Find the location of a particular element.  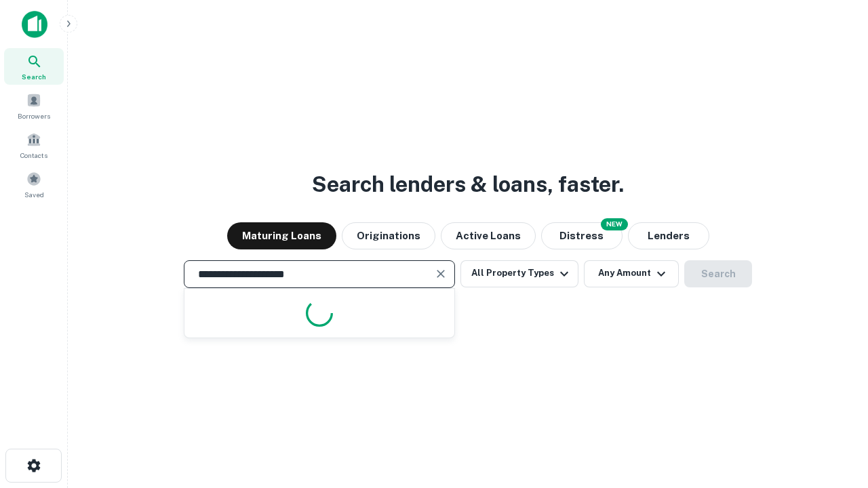

div: NEW is located at coordinates (614, 225).